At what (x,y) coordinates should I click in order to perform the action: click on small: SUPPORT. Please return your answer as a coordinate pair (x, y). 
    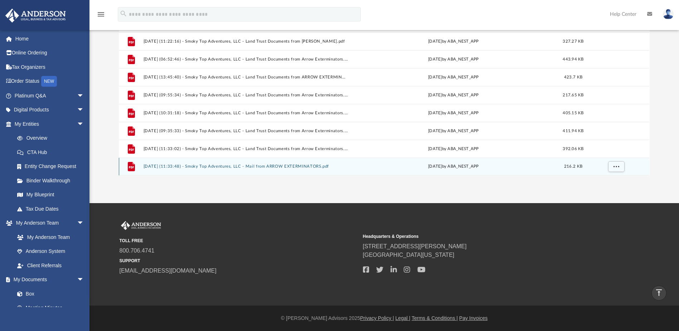
    Looking at the image, I should click on (239, 261).